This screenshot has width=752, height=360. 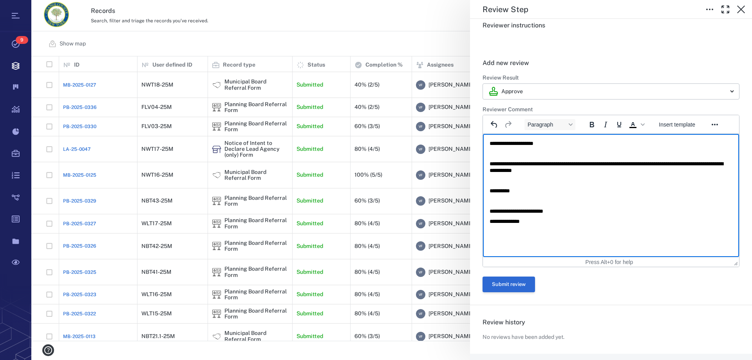 I want to click on button: Bold, so click(x=592, y=125).